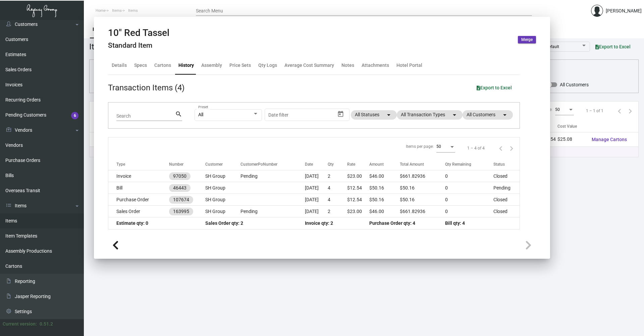 The height and width of the screenshot is (336, 644). Describe the element at coordinates (375, 65) in the screenshot. I see `div: Attachments` at that location.